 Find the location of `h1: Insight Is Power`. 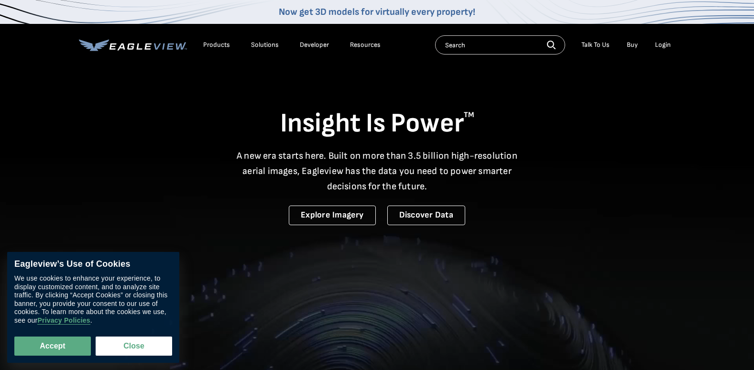

h1: Insight Is Power is located at coordinates (377, 124).